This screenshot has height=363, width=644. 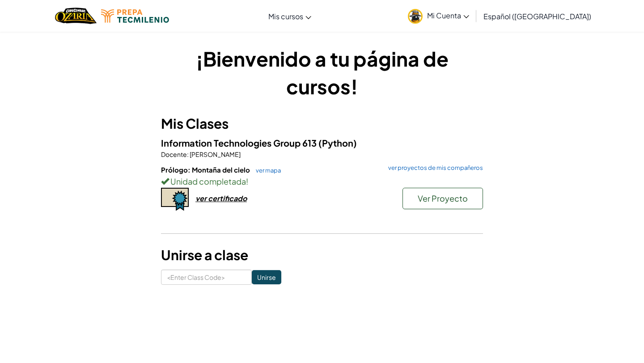 I want to click on span: Mi Cuenta, so click(x=448, y=15).